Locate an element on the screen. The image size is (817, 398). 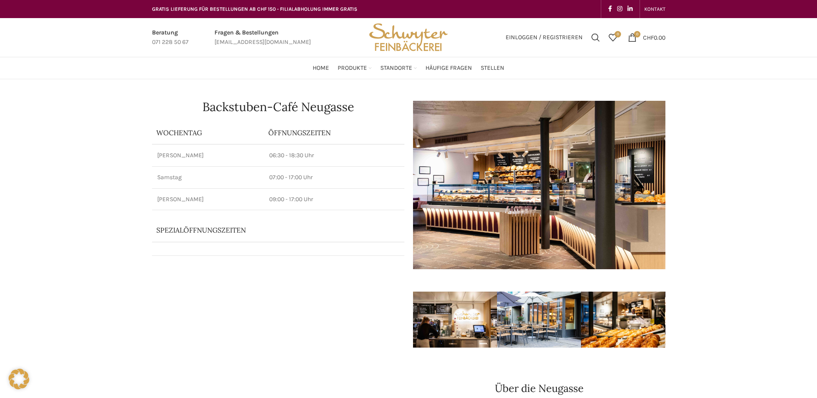
p: 06:30 - 18:30 Uhr is located at coordinates (334, 155).